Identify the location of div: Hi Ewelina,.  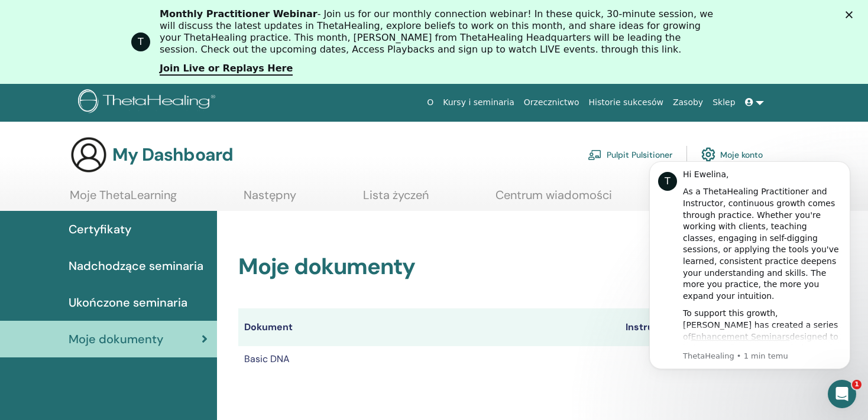
(130, 28).